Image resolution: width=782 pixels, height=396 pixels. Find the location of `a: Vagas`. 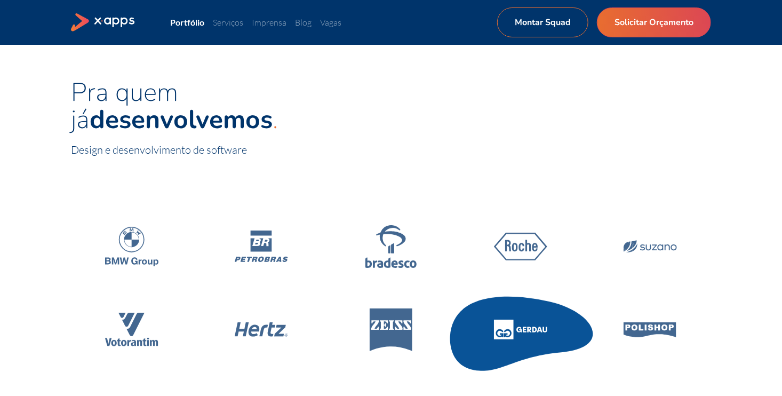

a: Vagas is located at coordinates (331, 22).